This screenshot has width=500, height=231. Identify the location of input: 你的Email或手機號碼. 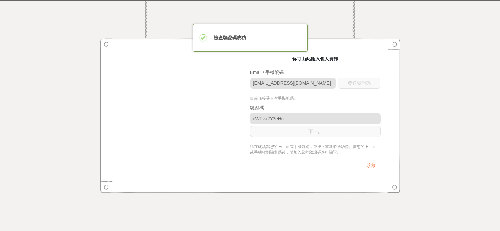
(294, 83).